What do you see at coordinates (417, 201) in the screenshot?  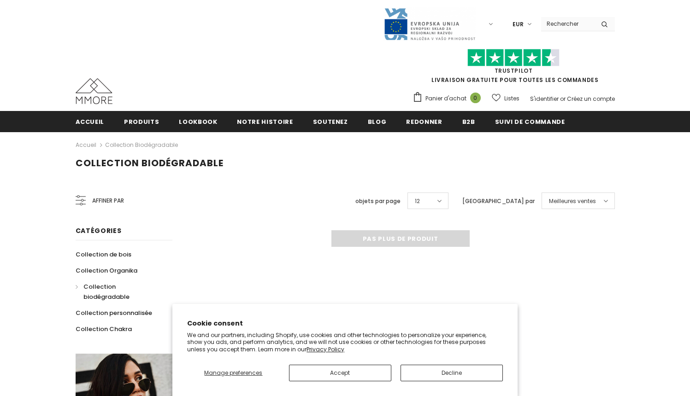 I see `span: 12` at bounding box center [417, 201].